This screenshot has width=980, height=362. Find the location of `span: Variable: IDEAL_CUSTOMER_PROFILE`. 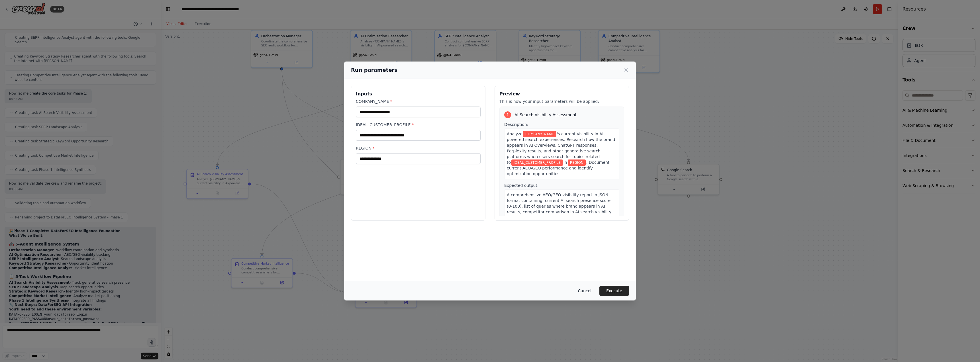

span: Variable: IDEAL_CUSTOMER_PROFILE is located at coordinates (537, 163).